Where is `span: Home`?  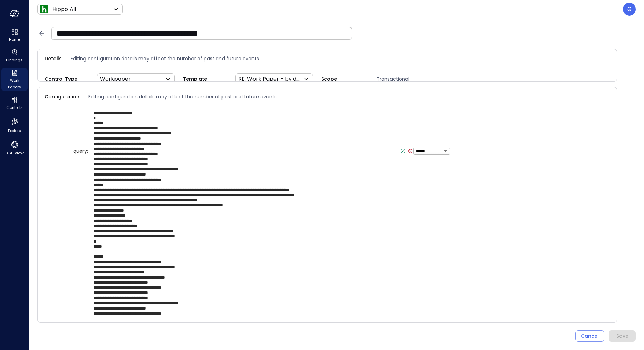
span: Home is located at coordinates (14, 40).